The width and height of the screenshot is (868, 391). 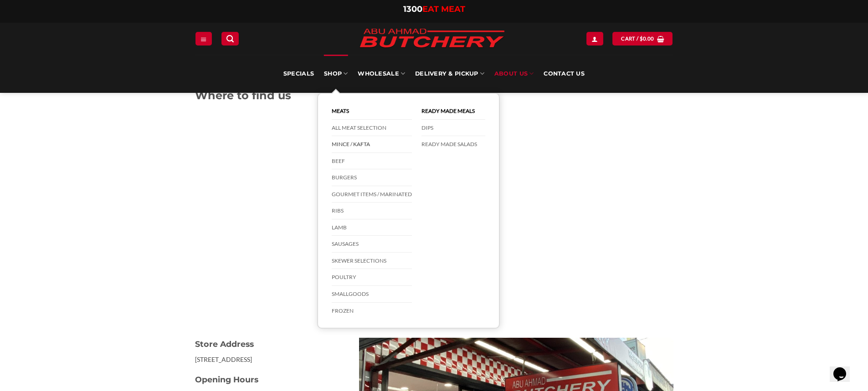 I want to click on a: SHOP, so click(x=336, y=74).